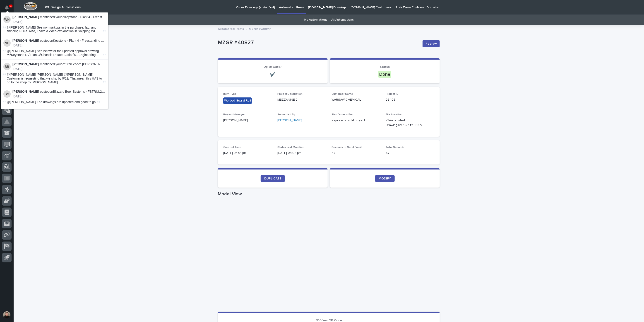 Image resolution: width=644 pixels, height=322 pixels. I want to click on span: Customer Name, so click(342, 94).